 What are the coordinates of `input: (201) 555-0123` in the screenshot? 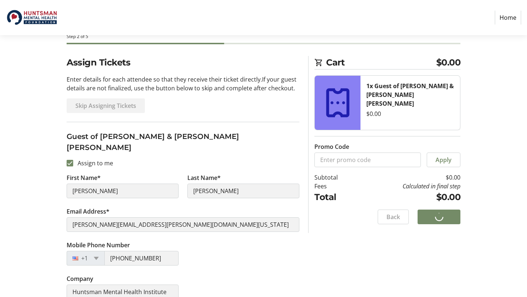 It's located at (141, 259).